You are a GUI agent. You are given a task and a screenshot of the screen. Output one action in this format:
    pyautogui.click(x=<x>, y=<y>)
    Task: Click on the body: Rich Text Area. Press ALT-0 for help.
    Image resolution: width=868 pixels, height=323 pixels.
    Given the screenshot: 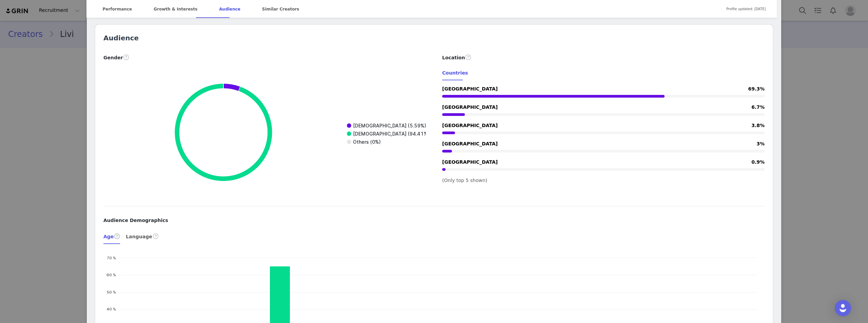 What is the action you would take?
    pyautogui.click(x=142, y=9)
    